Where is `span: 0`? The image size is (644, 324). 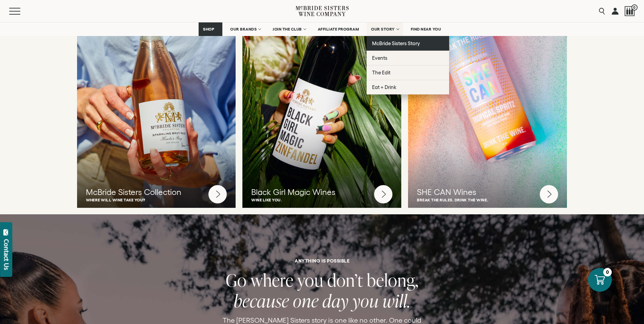
span: 0 is located at coordinates (634, 8).